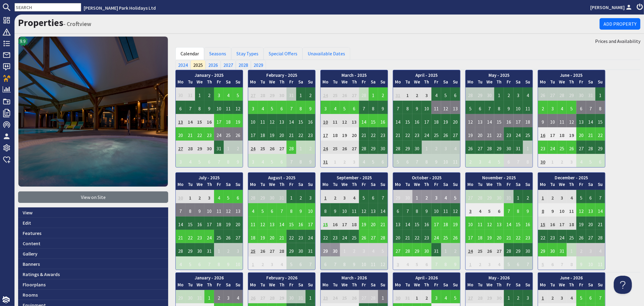 Image resolution: width=644 pixels, height=306 pixels. Describe the element at coordinates (620, 24) in the screenshot. I see `a: Add Property` at that location.